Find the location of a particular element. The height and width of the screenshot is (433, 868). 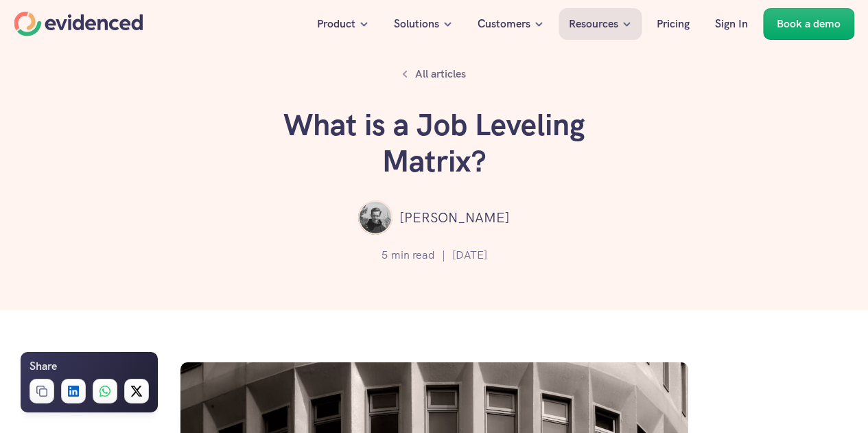

a: All articles is located at coordinates (434, 75).